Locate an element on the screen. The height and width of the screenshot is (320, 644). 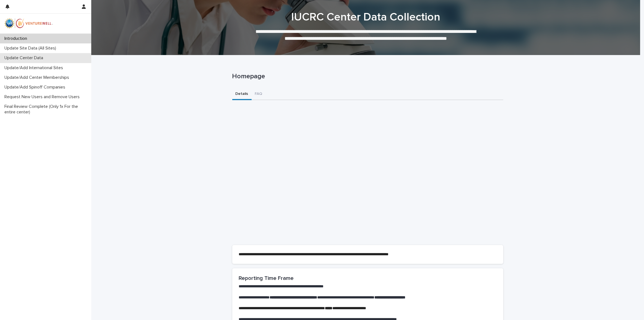
h1: IUCRC Center Data Collection is located at coordinates (366, 17).